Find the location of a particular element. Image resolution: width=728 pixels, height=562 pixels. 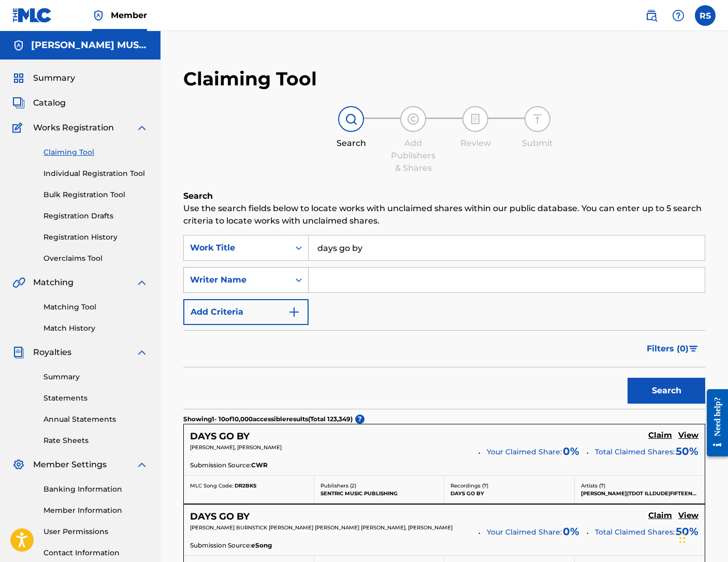

img: Works Registration is located at coordinates (19, 127).